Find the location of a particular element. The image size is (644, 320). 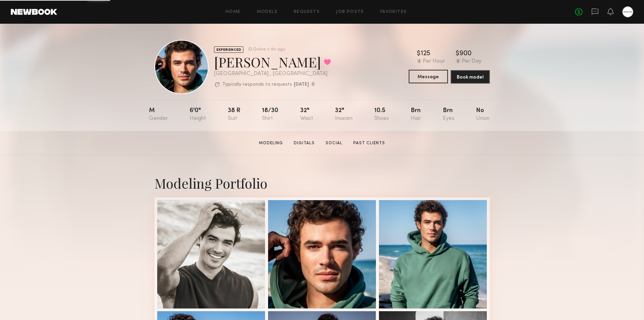

div: 38 r is located at coordinates (234, 114).